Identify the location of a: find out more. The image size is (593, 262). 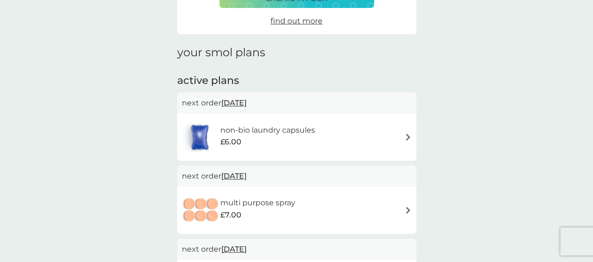
(296, 21).